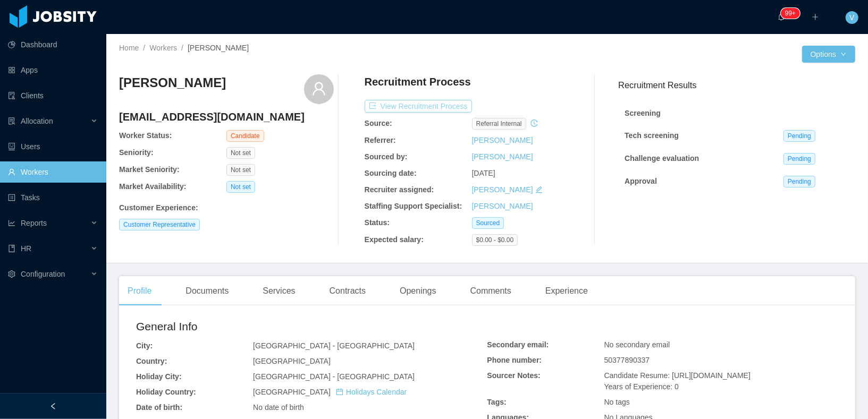 The width and height of the screenshot is (868, 419). Describe the element at coordinates (279, 408) in the screenshot. I see `span: No date of birth` at that location.